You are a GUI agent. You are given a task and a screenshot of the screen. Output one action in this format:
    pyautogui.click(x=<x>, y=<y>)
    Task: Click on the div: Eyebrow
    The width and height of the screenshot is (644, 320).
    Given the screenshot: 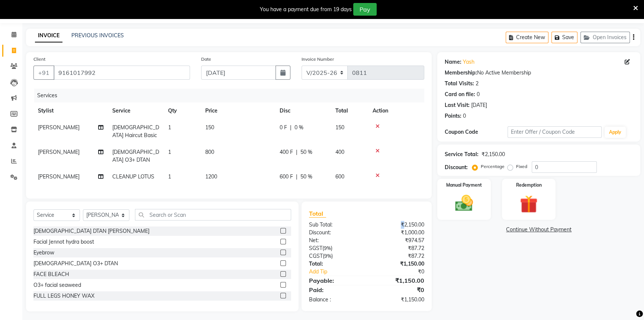 What is the action you would take?
    pyautogui.click(x=44, y=253)
    